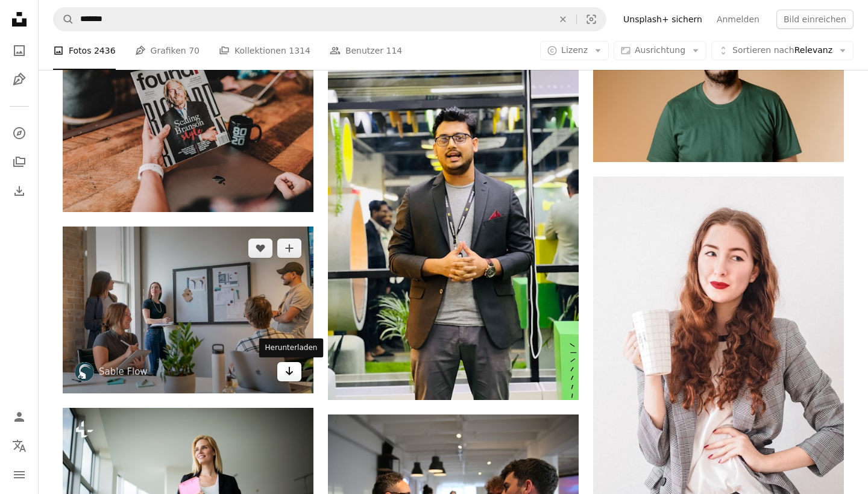 The width and height of the screenshot is (868, 494). I want to click on span: Ausrichtung, so click(660, 50).